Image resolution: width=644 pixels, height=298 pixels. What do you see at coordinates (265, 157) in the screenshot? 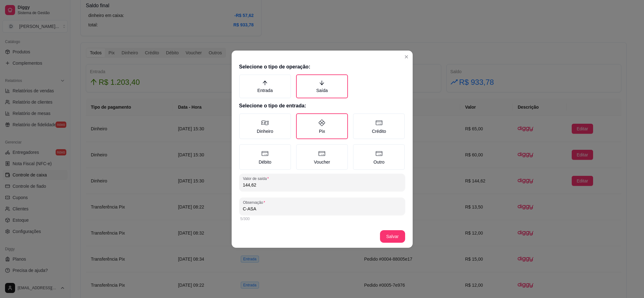
I see `label: Débito` at bounding box center [265, 157].